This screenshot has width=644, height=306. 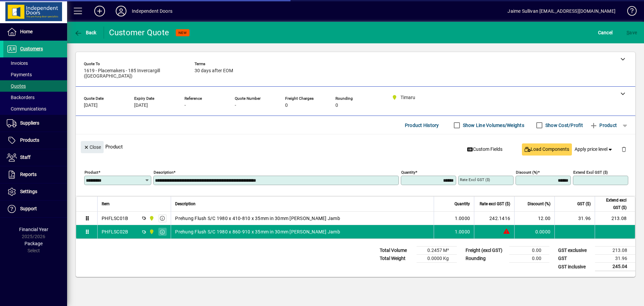 I want to click on span: Item, so click(x=105, y=204).